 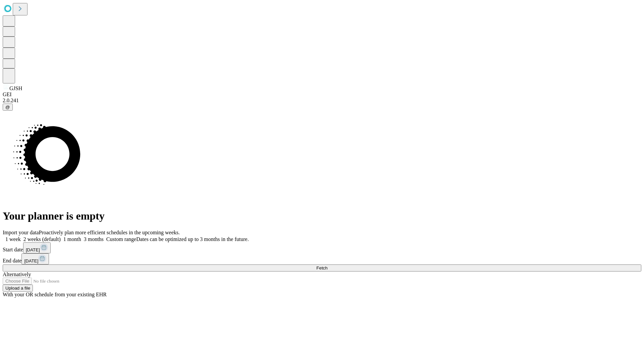 What do you see at coordinates (13, 239) in the screenshot?
I see `span: 1 week` at bounding box center [13, 239].